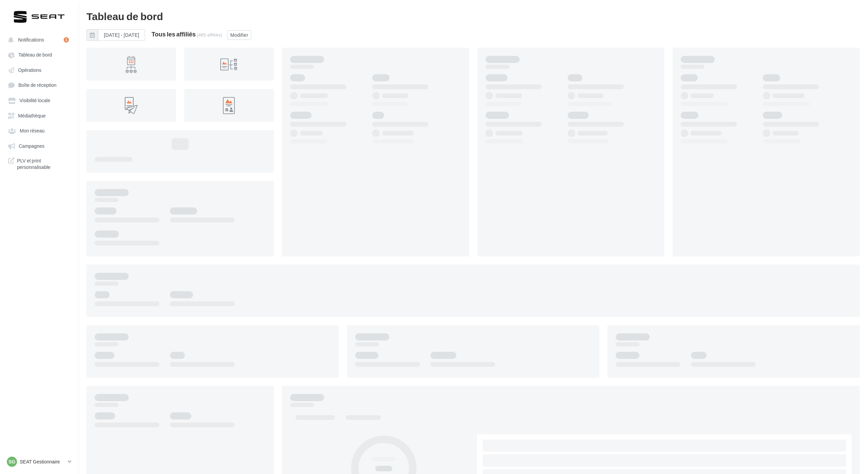 Image resolution: width=868 pixels, height=474 pixels. What do you see at coordinates (473, 16) in the screenshot?
I see `div: Tableau de bord` at bounding box center [473, 16].